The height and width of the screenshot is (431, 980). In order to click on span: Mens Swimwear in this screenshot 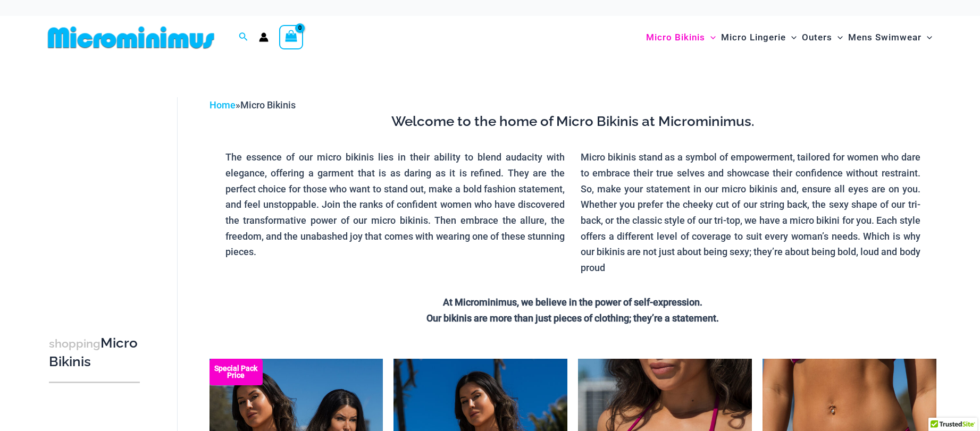, I will do `click(885, 37)`.